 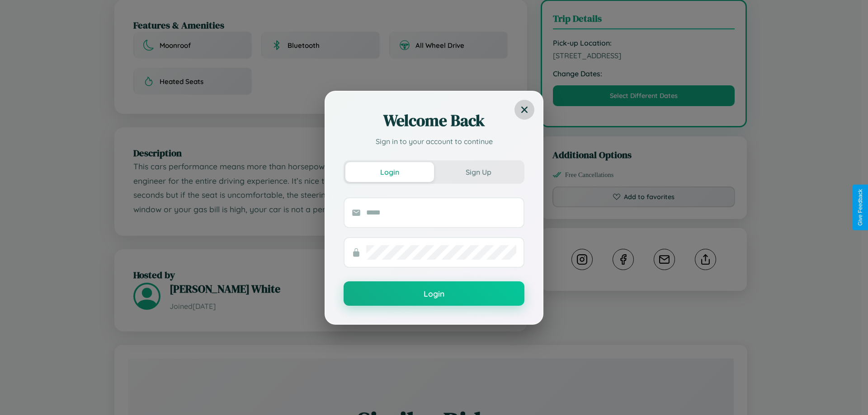 I want to click on p: Sign in to your account to continue, so click(x=434, y=142).